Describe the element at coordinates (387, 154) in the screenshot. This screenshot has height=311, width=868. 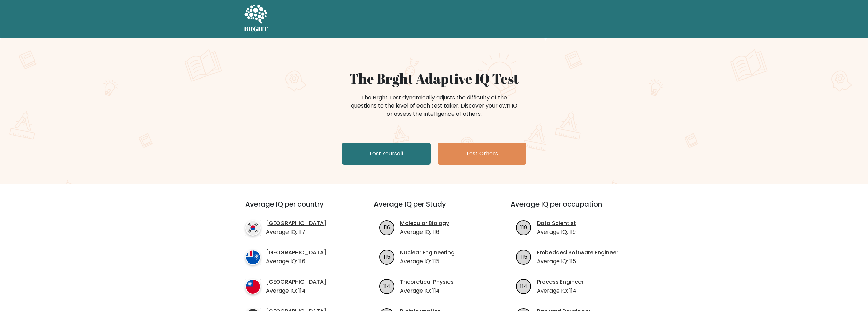
I see `a: Test Yourself` at that location.